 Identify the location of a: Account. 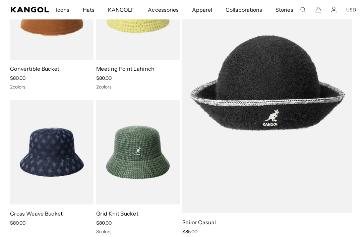
(334, 10).